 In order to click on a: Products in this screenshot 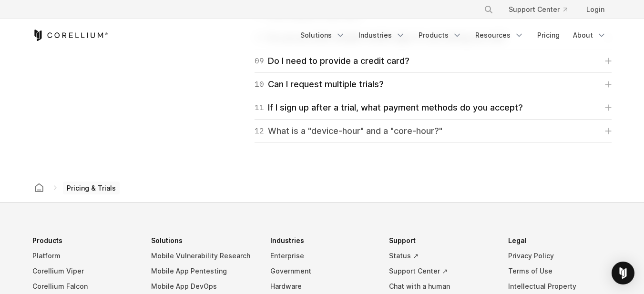, I will do `click(440, 35)`.